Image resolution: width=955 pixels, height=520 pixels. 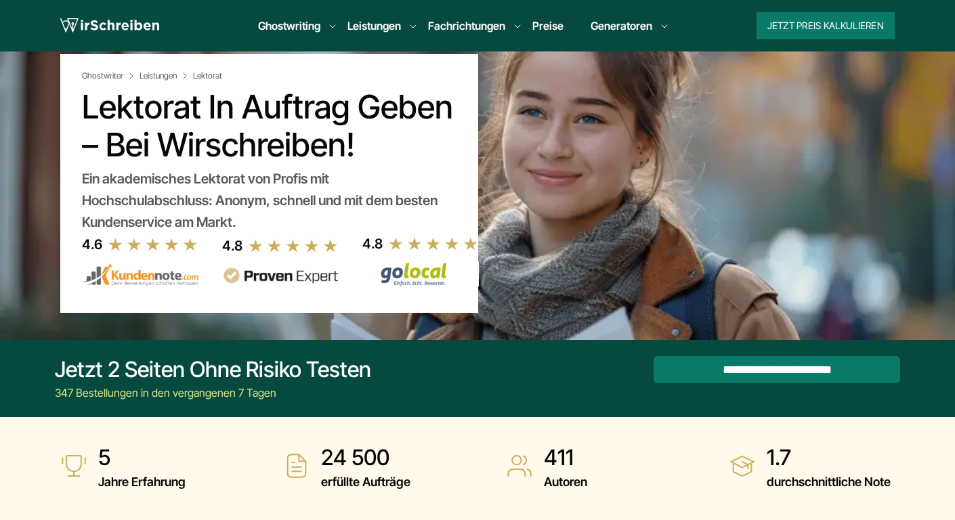 What do you see at coordinates (743, 466) in the screenshot?
I see `img: durchschnittliche Note` at bounding box center [743, 466].